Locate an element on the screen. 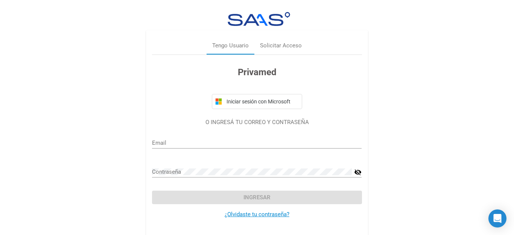 The image size is (514, 235). mat-icon: visibility_off is located at coordinates (358, 172).